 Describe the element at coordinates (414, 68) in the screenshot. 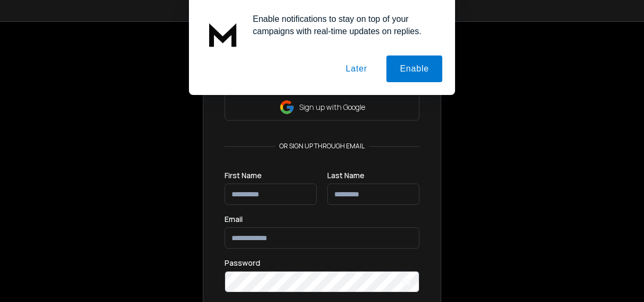

I see `button: Enable` at that location.